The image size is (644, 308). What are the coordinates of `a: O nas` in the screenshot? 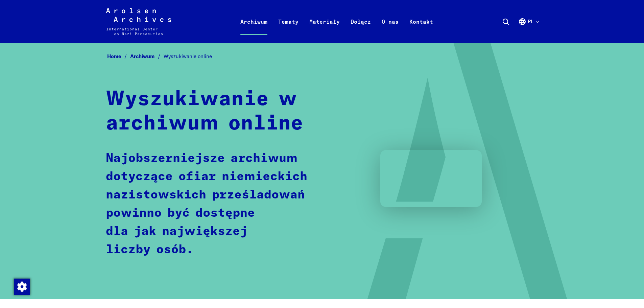 It's located at (390, 30).